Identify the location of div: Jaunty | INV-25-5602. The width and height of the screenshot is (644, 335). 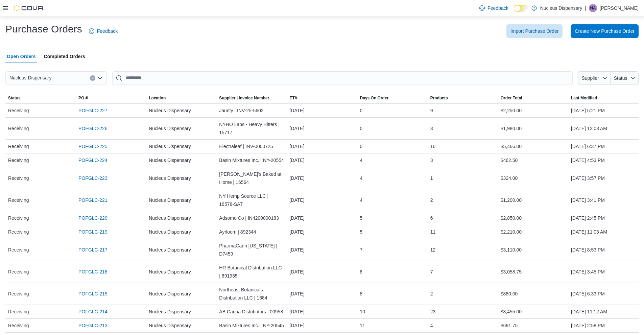
(251, 111).